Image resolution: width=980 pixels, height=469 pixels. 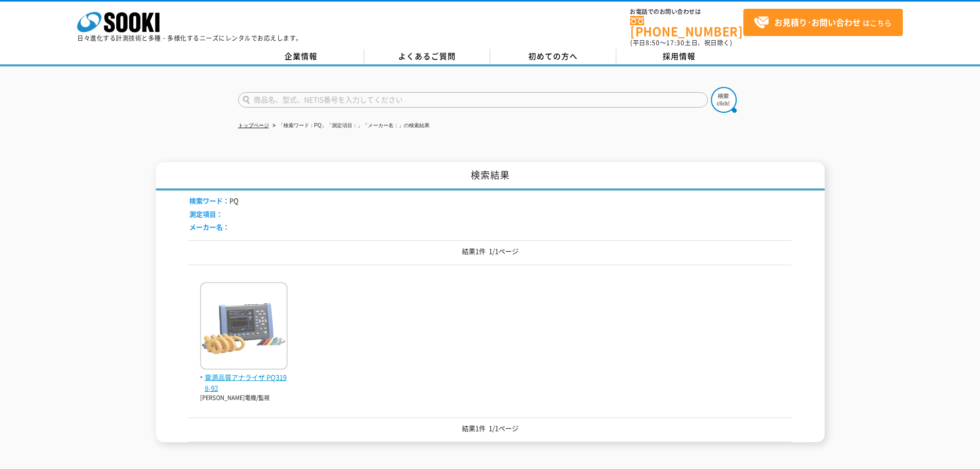 What do you see at coordinates (824, 22) in the screenshot?
I see `a: お見積り･お問い合わせはこちら` at bounding box center [824, 22].